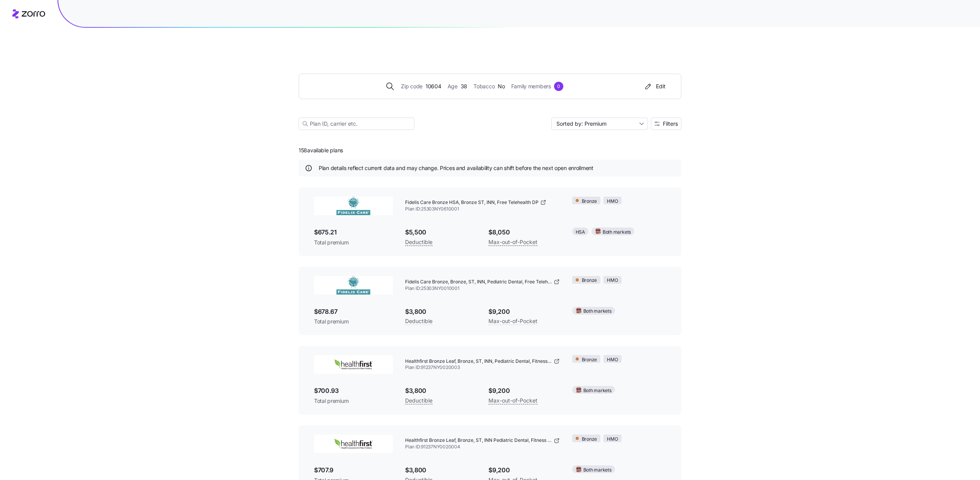  Describe the element at coordinates (482, 209) in the screenshot. I see `span: Plan ID: 25303NY0610001` at that location.